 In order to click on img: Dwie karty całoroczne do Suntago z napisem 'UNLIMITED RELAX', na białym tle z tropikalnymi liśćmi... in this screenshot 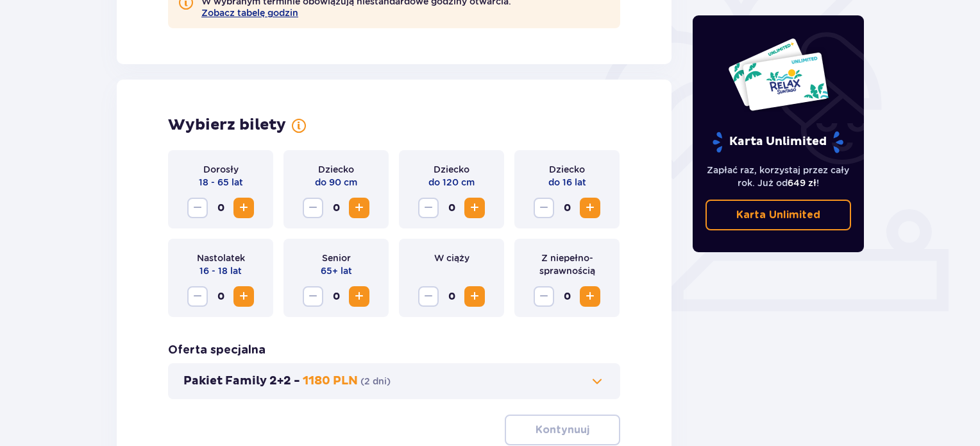, I will do `click(778, 75)`.